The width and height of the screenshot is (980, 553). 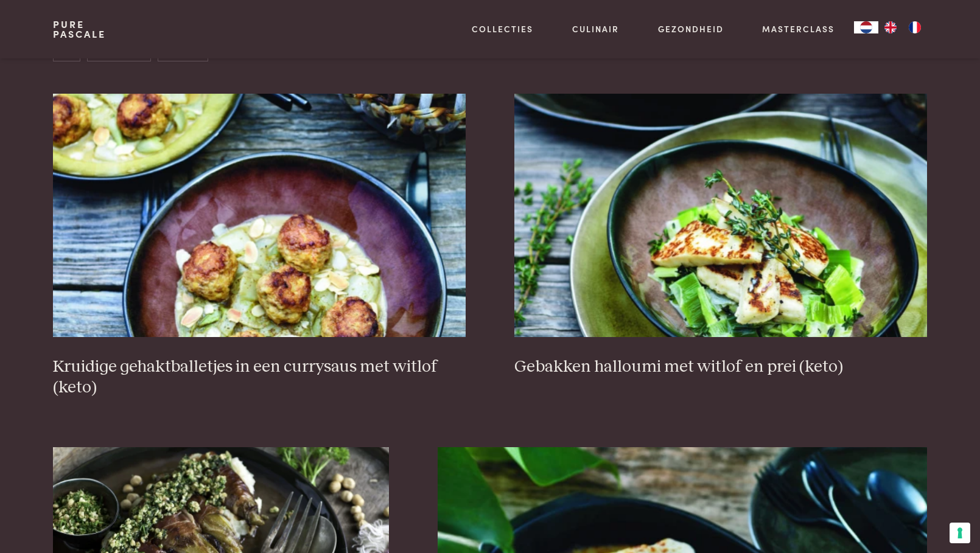 I want to click on h3: Gebakken halloumi met witlof en prei (keto), so click(x=721, y=367).